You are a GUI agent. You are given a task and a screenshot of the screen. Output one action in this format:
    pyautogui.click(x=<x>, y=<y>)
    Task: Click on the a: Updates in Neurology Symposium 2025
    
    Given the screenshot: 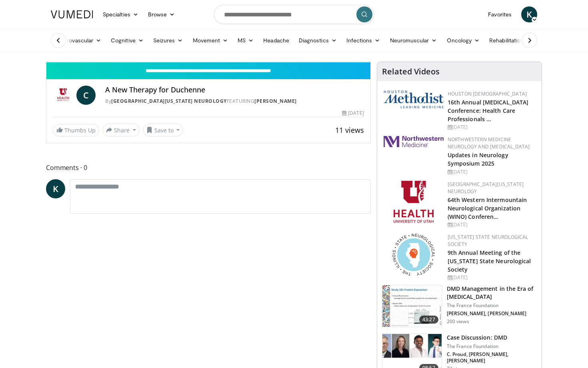 What is the action you would take?
    pyautogui.click(x=478, y=159)
    